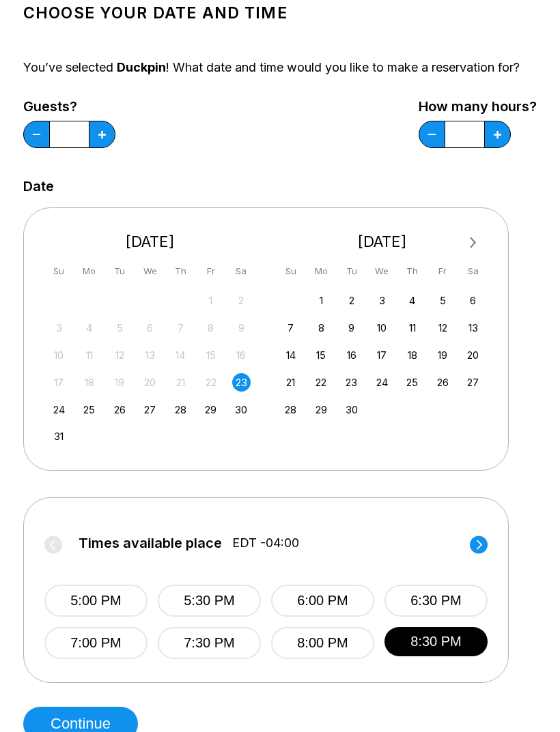 This screenshot has width=560, height=732. Describe the element at coordinates (69, 107) in the screenshot. I see `label: Guests?` at that location.